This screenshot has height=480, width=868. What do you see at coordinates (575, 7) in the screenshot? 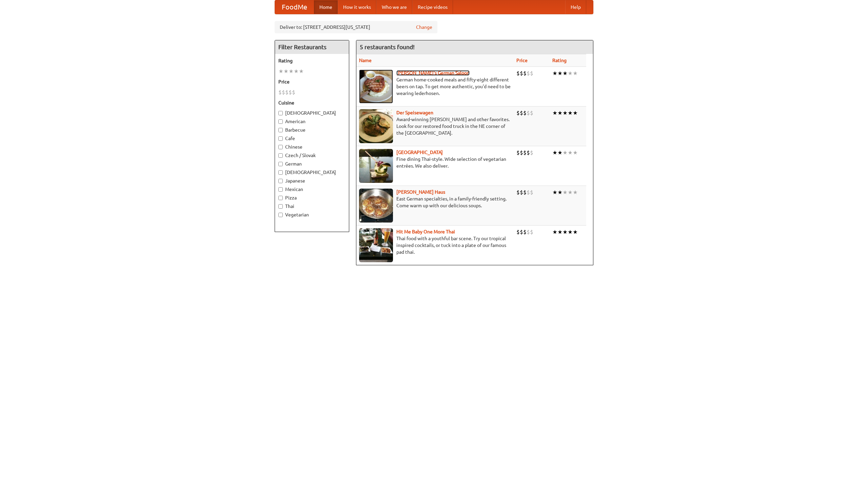
I see `a: Help` at bounding box center [575, 7].